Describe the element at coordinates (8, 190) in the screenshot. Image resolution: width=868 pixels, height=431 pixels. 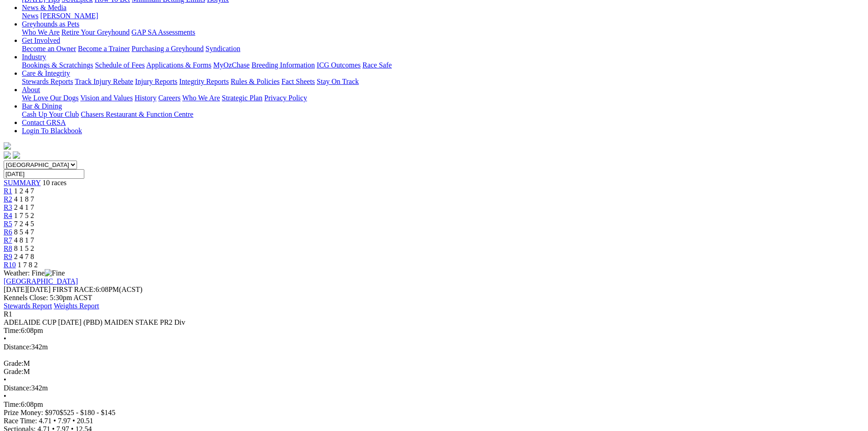
I see `a: R1` at that location.